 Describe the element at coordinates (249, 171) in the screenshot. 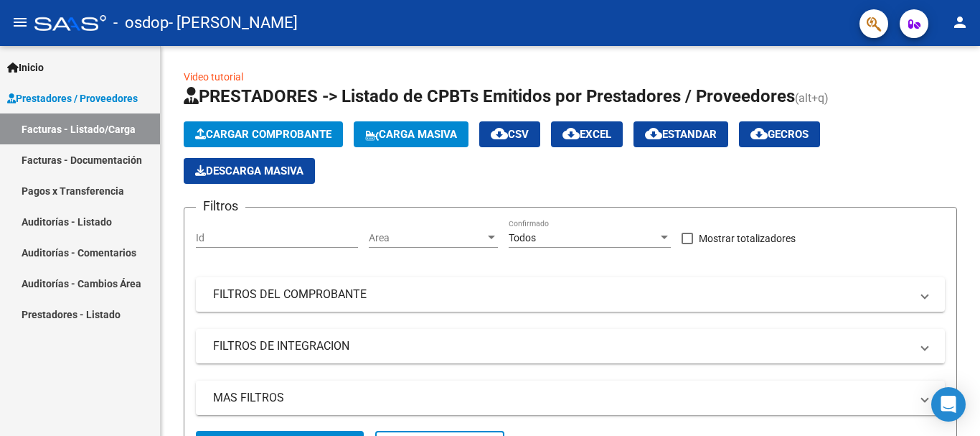

I see `button: Descarga Masiva` at that location.